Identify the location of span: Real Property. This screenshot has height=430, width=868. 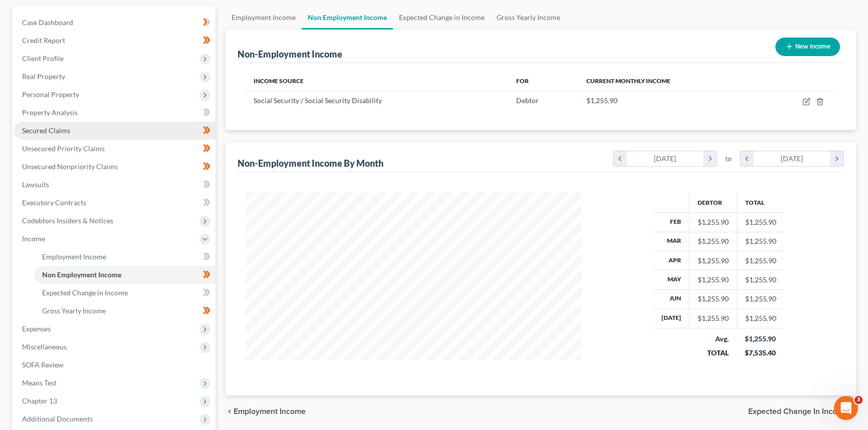
(44, 76).